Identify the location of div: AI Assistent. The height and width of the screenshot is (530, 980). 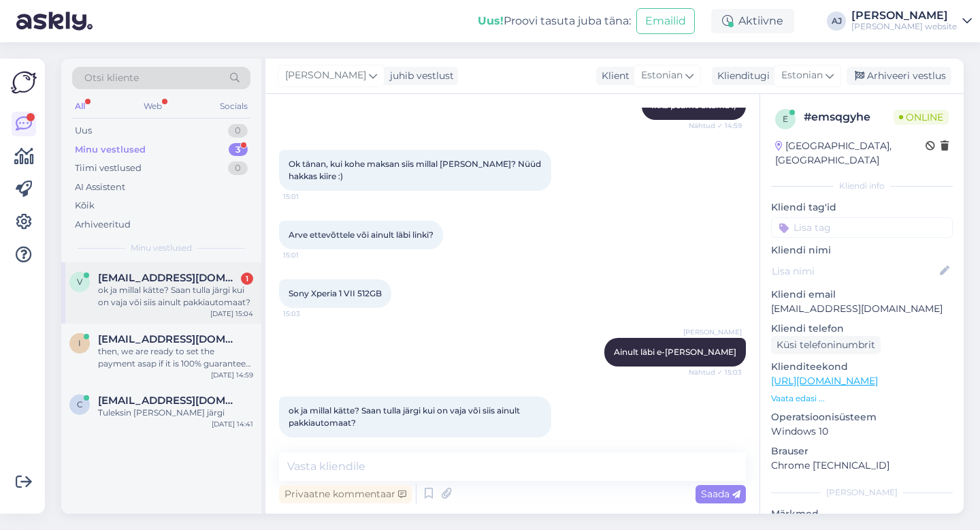
(100, 188).